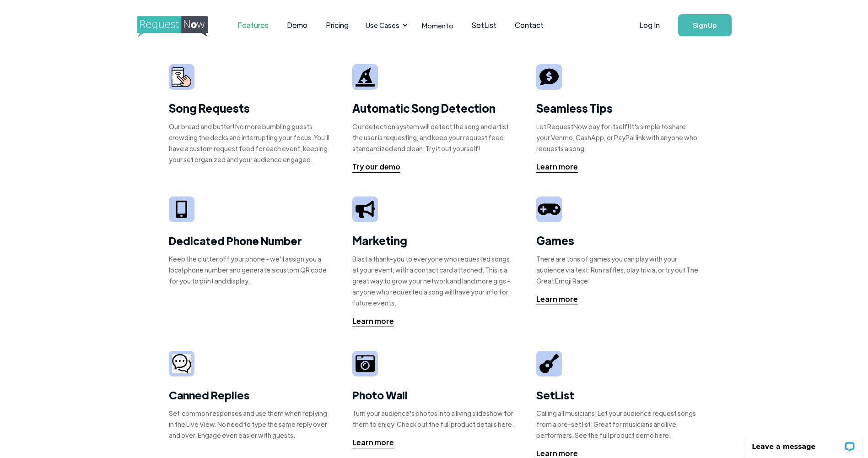 The height and width of the screenshot is (458, 868). I want to click on a: Pricing, so click(337, 25).